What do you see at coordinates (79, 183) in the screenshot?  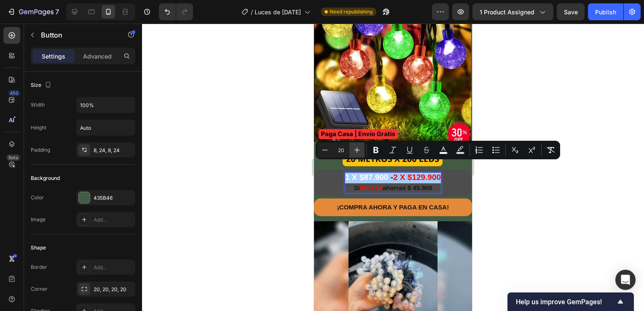 I see `strong: ¡COMPRA AHORA Y PAGA EN CASA!` at bounding box center [79, 183].